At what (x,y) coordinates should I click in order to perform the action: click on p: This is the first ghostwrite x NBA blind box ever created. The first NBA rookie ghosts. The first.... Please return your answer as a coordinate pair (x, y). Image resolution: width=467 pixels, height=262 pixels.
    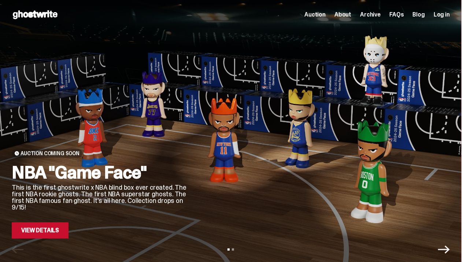
    Looking at the image, I should click on (100, 197).